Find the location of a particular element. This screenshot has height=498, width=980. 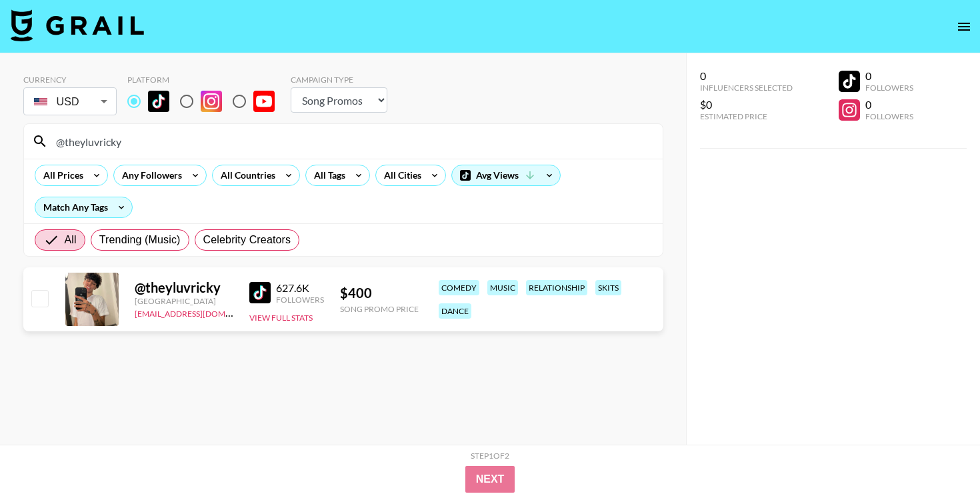

div: dance is located at coordinates (455, 311).